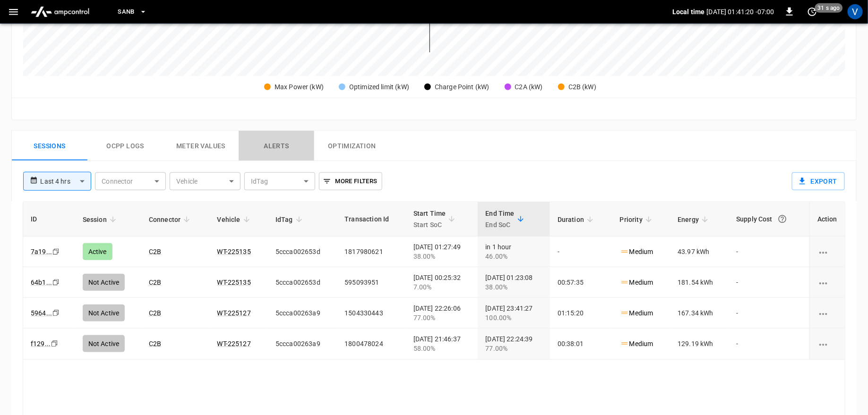  I want to click on div: profile-icon, so click(855, 12).